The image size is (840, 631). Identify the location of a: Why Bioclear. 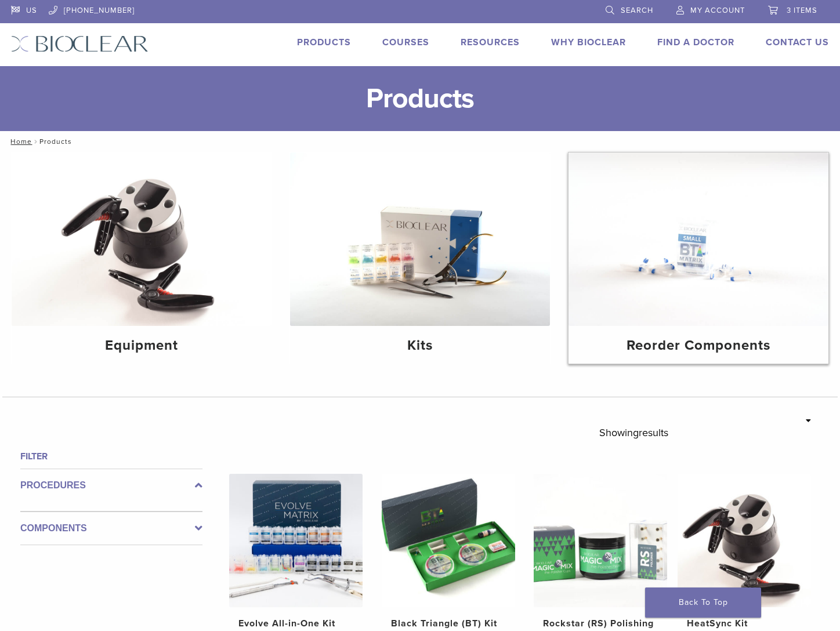
(588, 42).